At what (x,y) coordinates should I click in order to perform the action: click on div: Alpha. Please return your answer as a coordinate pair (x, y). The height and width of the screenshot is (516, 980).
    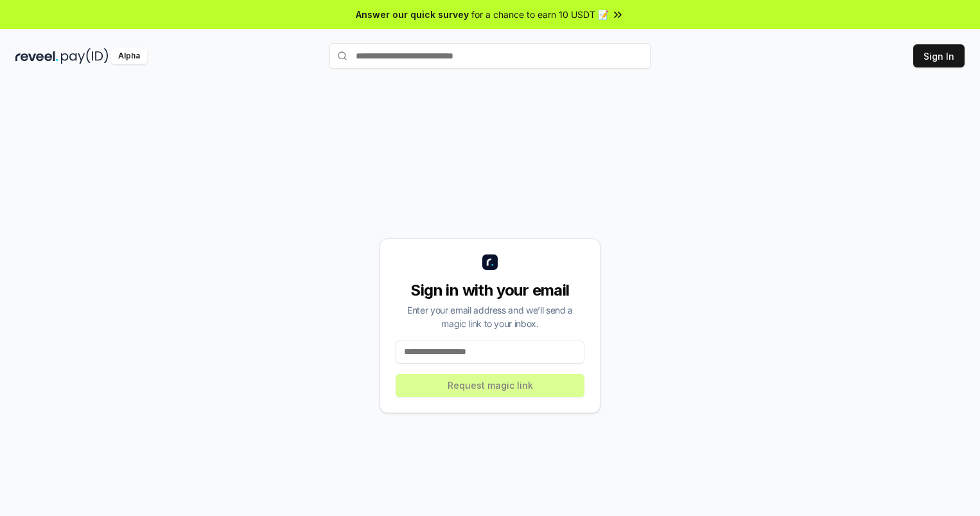
    Looking at the image, I should click on (129, 56).